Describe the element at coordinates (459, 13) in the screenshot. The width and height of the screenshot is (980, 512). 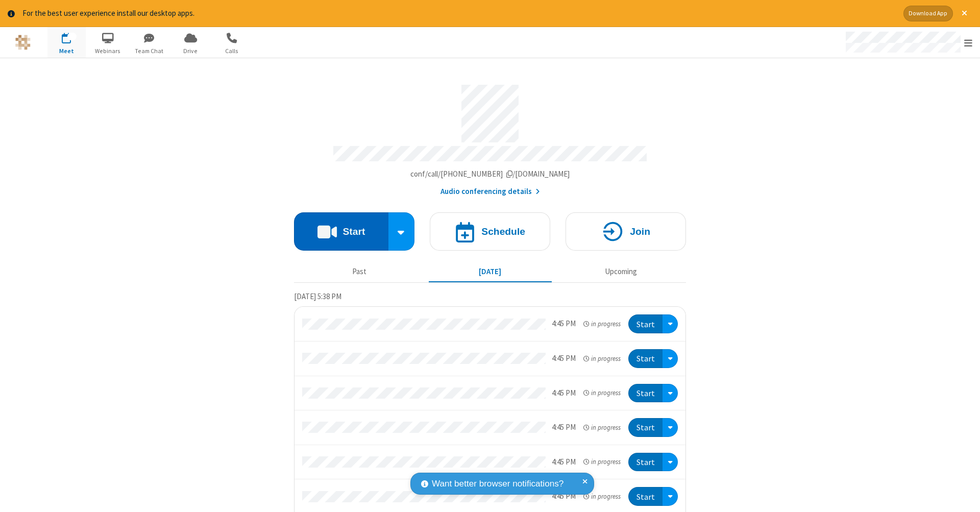
I see `div: For the best user experience install our desktop apps.` at that location.